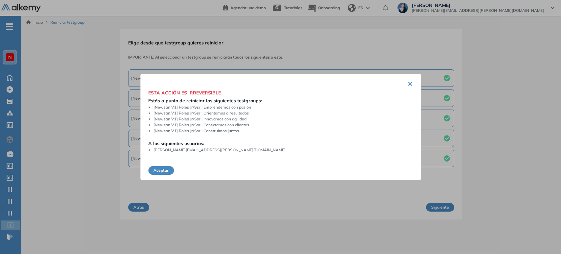 The height and width of the screenshot is (254, 561). What do you see at coordinates (283, 119) in the screenshot?
I see `li: [Newsan V1] Roles Jr/Ssr | Innovamos con agilidad` at bounding box center [283, 119].